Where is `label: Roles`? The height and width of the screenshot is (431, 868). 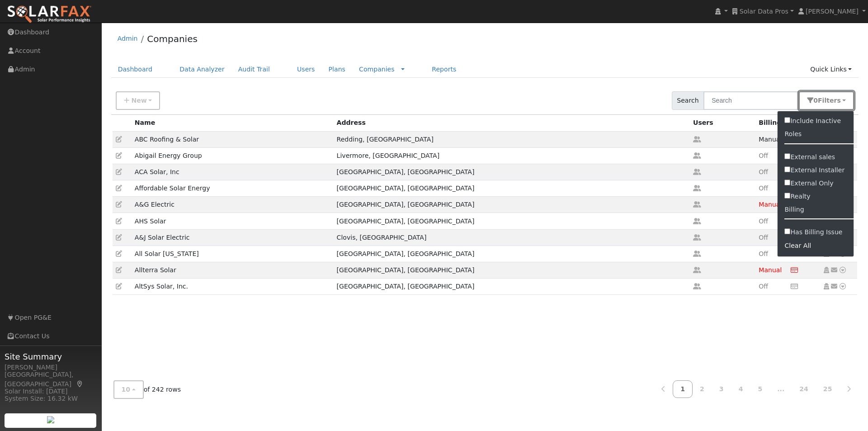
label: Roles is located at coordinates (793, 134).